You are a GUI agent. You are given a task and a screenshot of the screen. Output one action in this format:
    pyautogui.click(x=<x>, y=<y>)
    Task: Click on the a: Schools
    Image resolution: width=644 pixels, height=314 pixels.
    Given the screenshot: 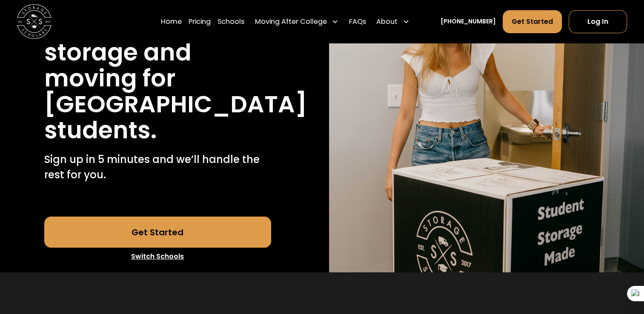 What is the action you would take?
    pyautogui.click(x=231, y=21)
    